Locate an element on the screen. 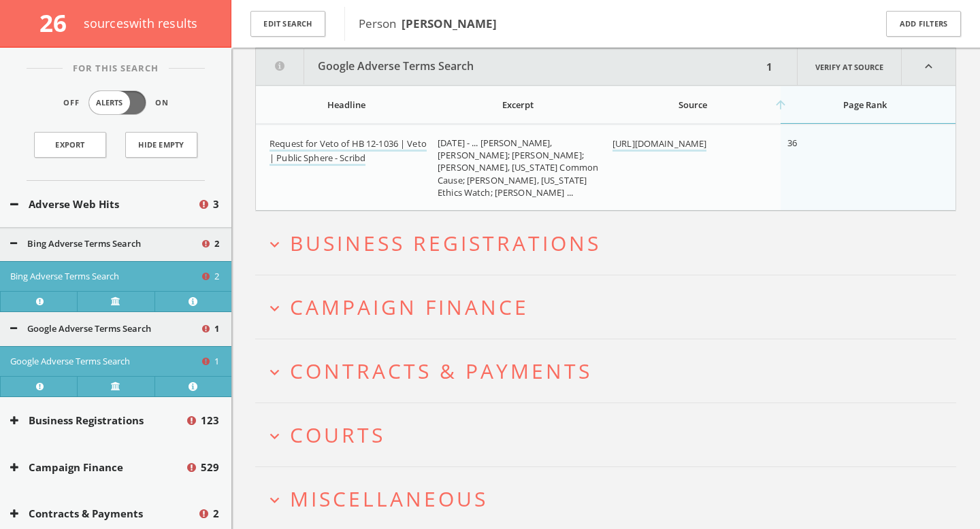 Image resolution: width=980 pixels, height=529 pixels. span: Miscellaneous is located at coordinates (388, 499).